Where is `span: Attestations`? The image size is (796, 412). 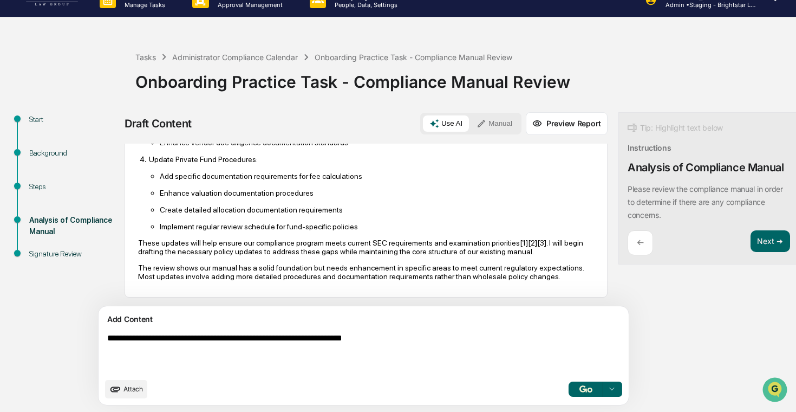
span: Attestations is located at coordinates (112, 227).